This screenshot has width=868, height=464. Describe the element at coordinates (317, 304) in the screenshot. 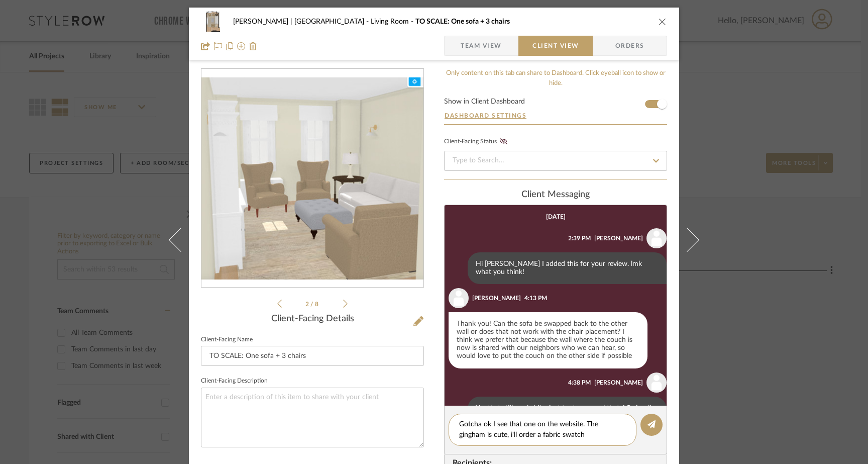

I see `span: 8` at that location.